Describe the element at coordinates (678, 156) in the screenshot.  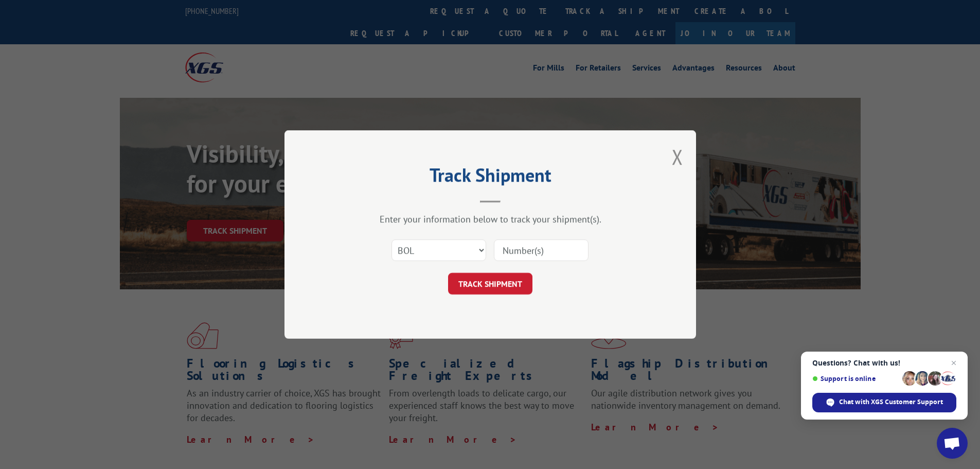
I see `button: Close modal` at that location.